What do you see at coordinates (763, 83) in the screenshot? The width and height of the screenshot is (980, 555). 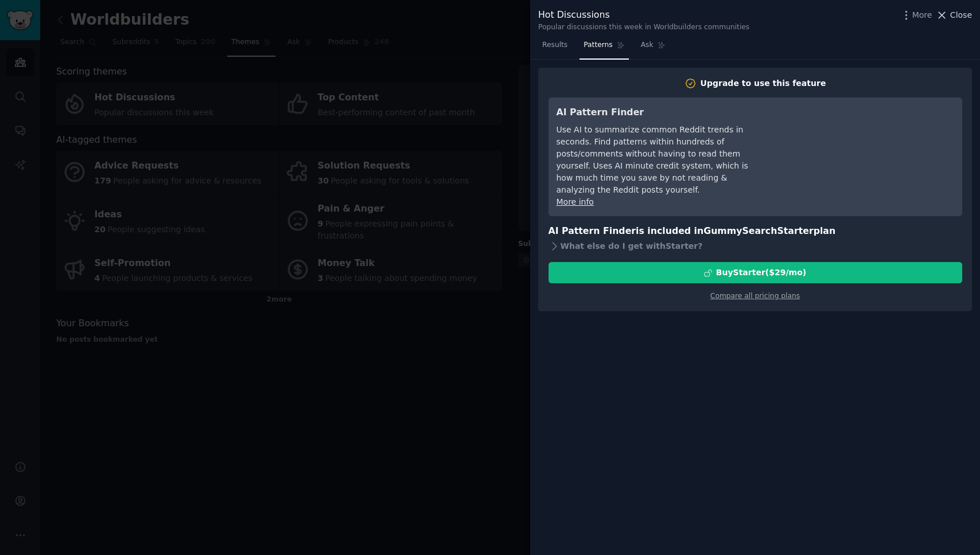 I see `div: Upgrade to use this feature` at bounding box center [763, 83].